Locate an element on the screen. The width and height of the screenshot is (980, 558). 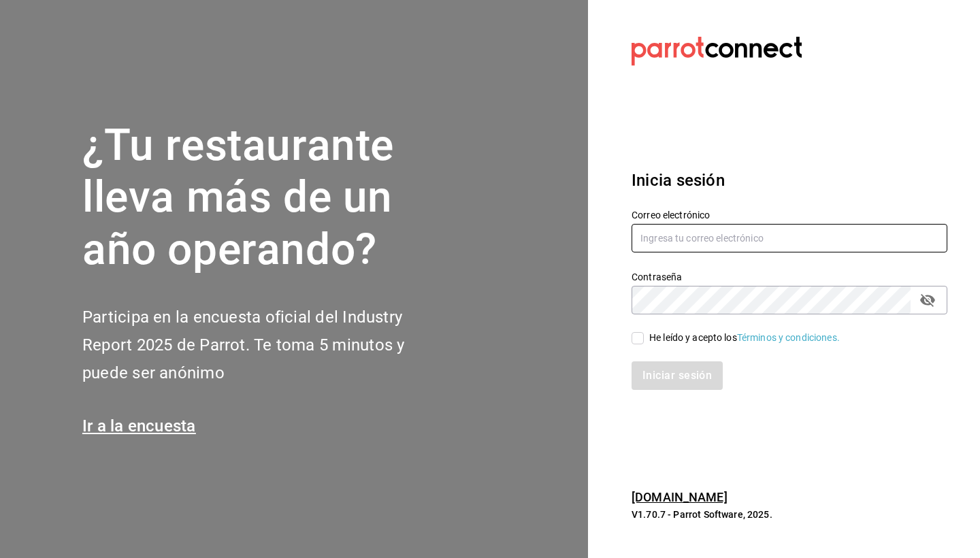
label: Correo electrónico is located at coordinates (789, 214).